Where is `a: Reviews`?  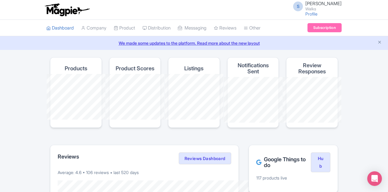 a: Reviews is located at coordinates (225, 28).